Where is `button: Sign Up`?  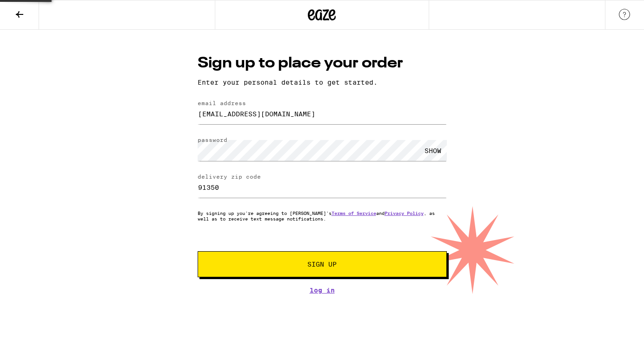
button: Sign Up is located at coordinates (323, 264).